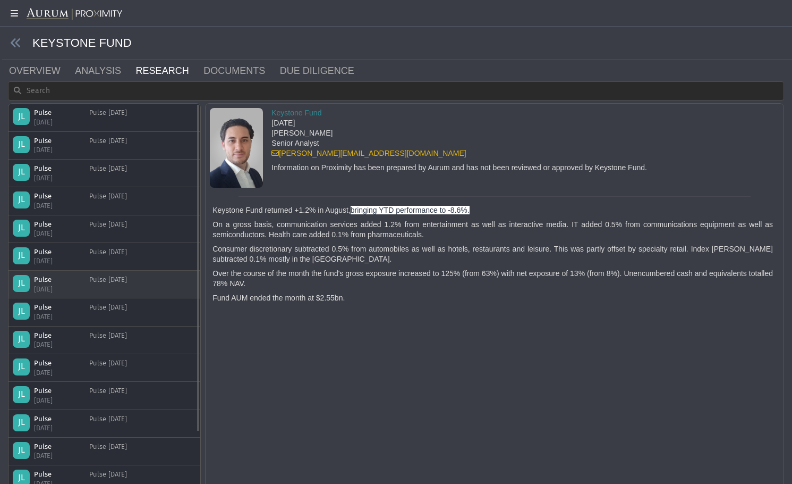  What do you see at coordinates (493, 230) in the screenshot?
I see `p: On a gross basis, communication services added 1.2% from entertainment as well as interactive med...` at bounding box center [493, 230].